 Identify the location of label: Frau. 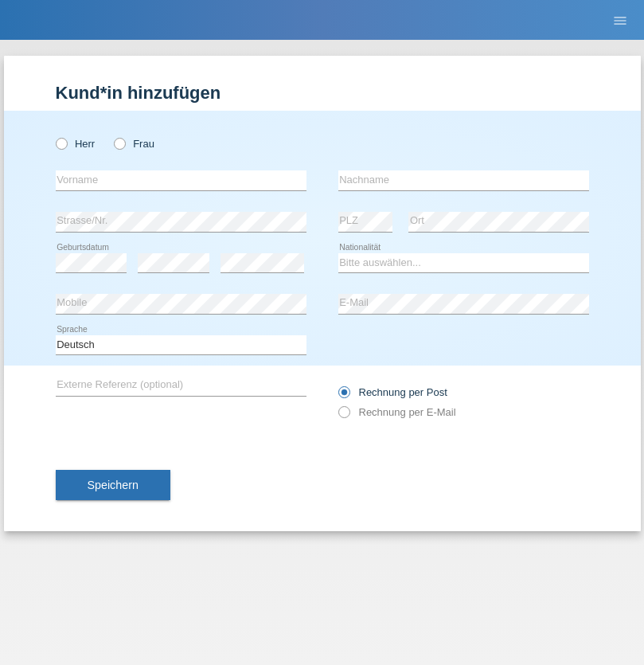
(134, 144).